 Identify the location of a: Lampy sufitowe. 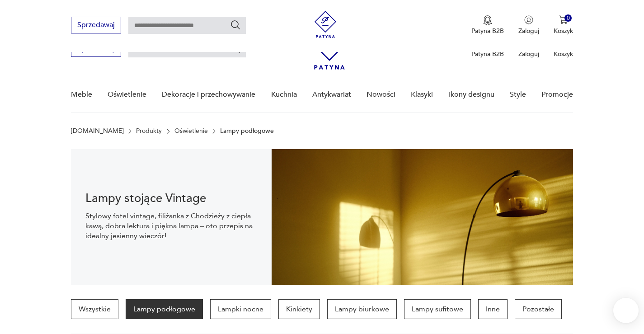
(438, 309).